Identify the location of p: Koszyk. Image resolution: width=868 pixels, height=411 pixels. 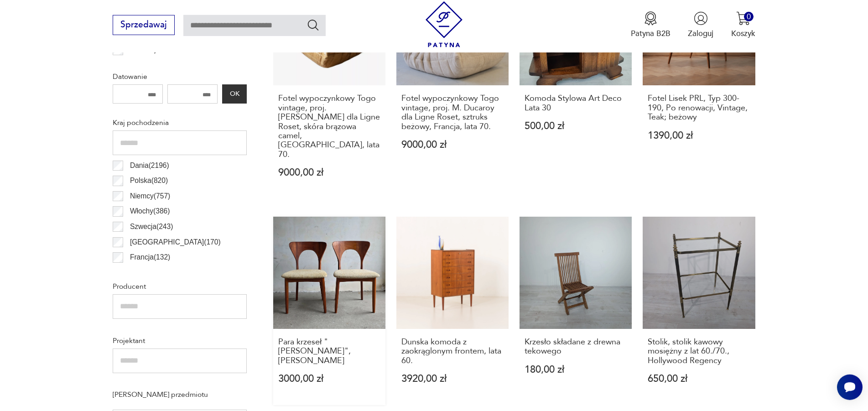
(743, 34).